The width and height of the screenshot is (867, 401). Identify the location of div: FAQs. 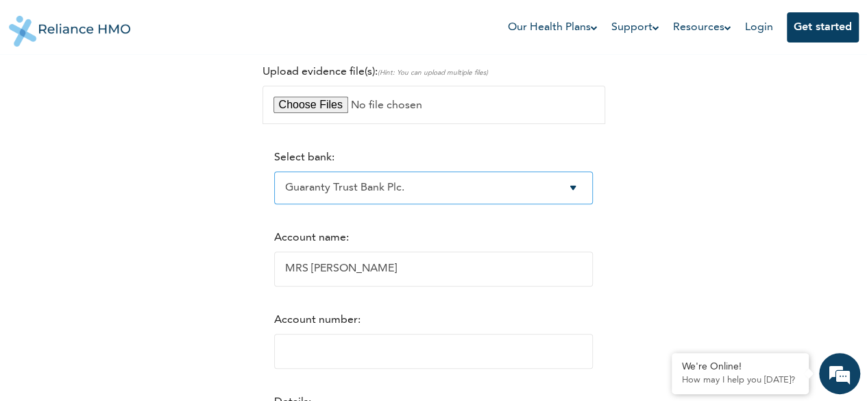
(198, 353).